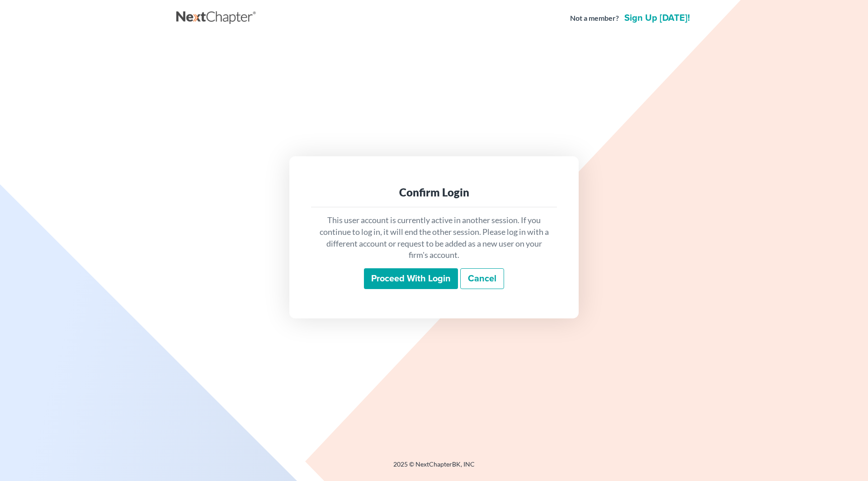 This screenshot has height=481, width=868. What do you see at coordinates (411, 279) in the screenshot?
I see `input: Proceed with login` at bounding box center [411, 279].